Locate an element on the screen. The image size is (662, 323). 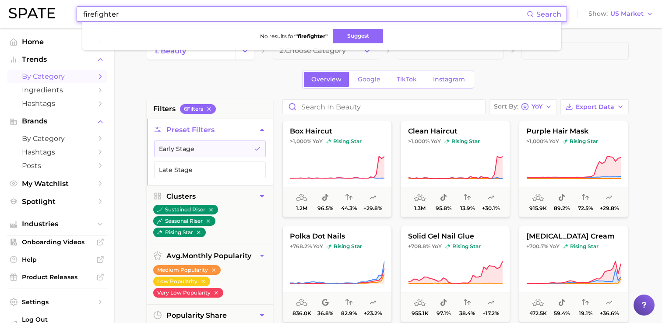
span: 59.4% is located at coordinates (562, 313).